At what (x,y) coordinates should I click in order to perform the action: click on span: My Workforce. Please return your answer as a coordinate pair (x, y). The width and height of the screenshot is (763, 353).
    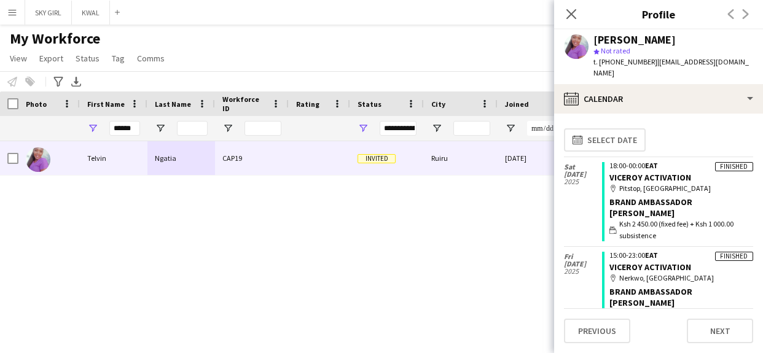
    Looking at the image, I should click on (55, 39).